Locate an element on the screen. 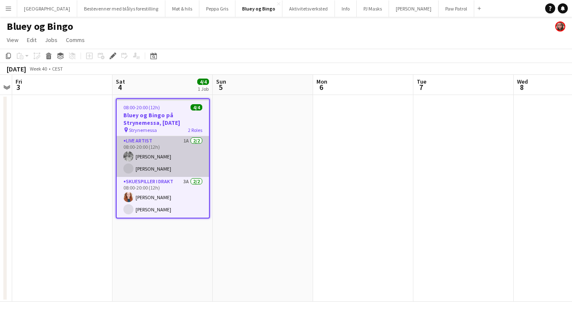 The width and height of the screenshot is (572, 316). button: Info is located at coordinates (346, 8).